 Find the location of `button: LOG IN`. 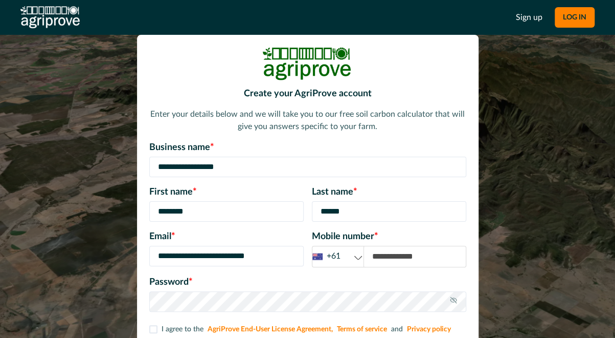

button: LOG IN is located at coordinates (575, 17).